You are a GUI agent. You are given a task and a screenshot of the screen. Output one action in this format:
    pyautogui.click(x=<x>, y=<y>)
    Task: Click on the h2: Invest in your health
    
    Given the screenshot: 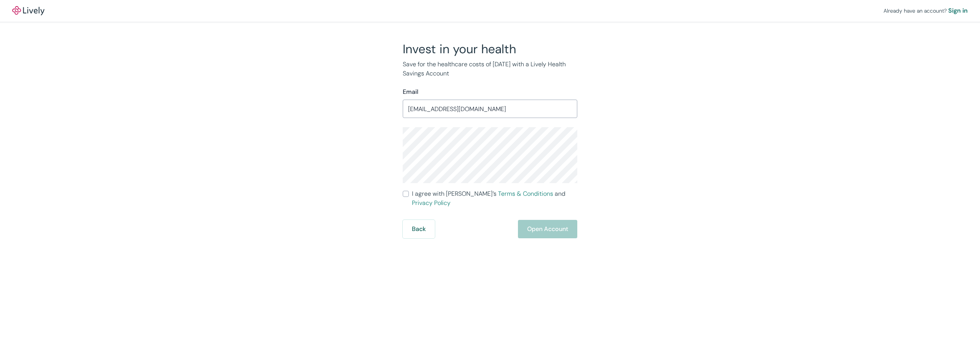 What is the action you would take?
    pyautogui.click(x=490, y=49)
    